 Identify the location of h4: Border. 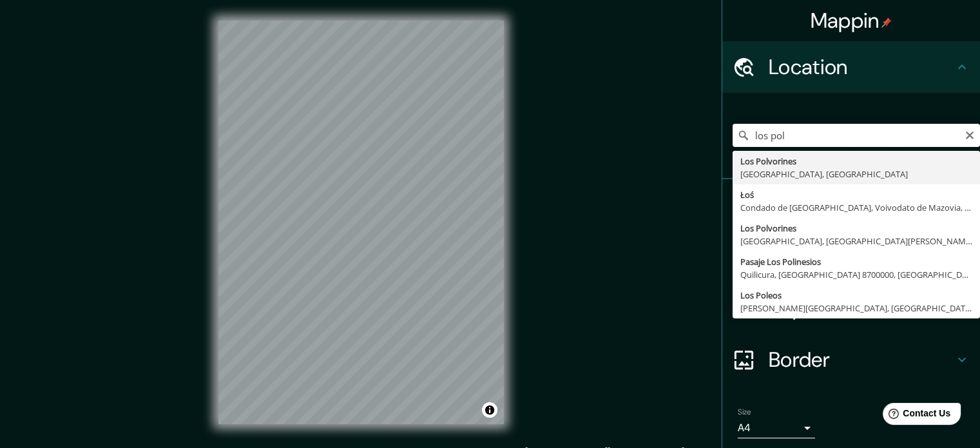
(862, 359).